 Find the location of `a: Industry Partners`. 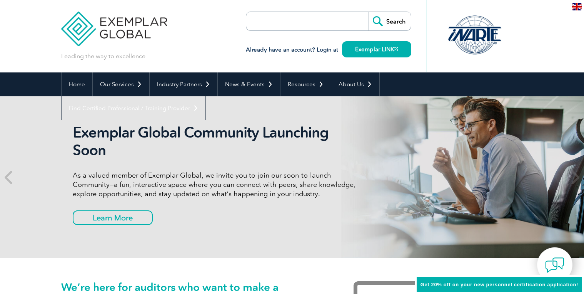

a: Industry Partners is located at coordinates (184, 84).